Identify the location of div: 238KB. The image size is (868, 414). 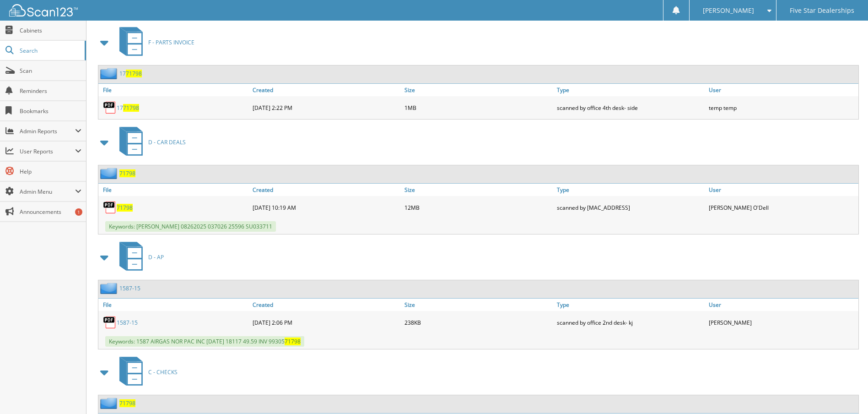
(478, 322).